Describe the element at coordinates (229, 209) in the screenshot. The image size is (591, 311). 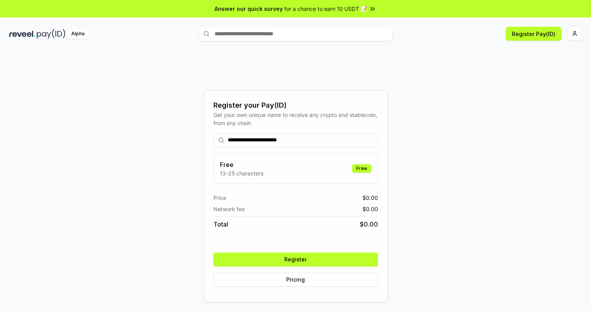
I see `span: Network fee` at that location.